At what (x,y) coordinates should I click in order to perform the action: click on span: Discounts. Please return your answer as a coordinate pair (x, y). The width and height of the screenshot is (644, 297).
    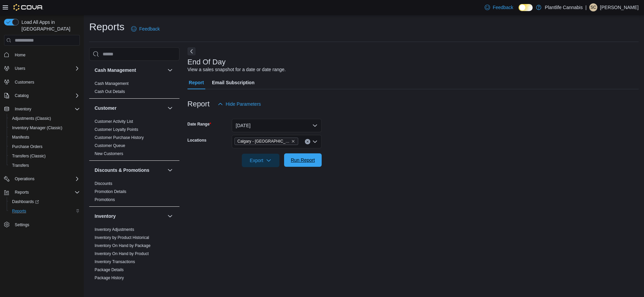
    Looking at the image, I should click on (103, 183).